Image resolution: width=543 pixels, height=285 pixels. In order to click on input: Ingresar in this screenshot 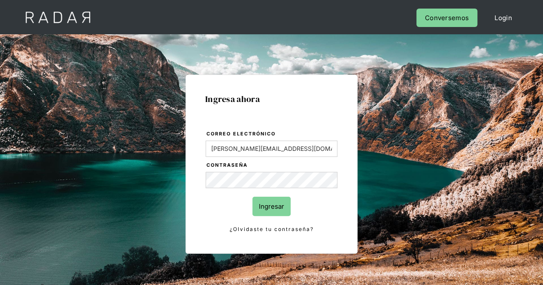, I will do `click(271, 206)`.